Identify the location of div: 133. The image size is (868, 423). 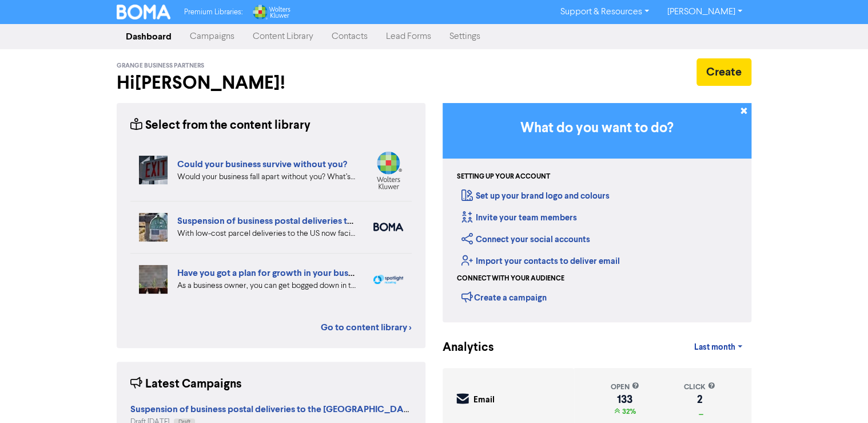
(625, 400).